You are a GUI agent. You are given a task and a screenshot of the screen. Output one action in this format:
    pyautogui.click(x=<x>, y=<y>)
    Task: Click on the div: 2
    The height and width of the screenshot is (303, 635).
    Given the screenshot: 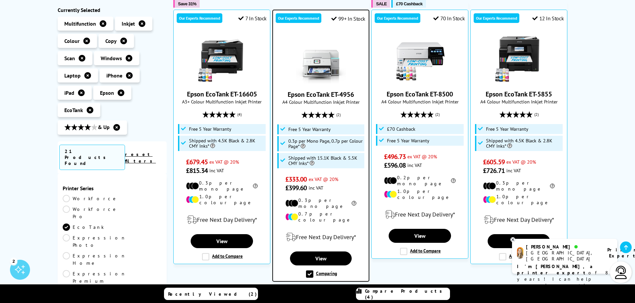 What is the action you would take?
    pyautogui.click(x=14, y=261)
    